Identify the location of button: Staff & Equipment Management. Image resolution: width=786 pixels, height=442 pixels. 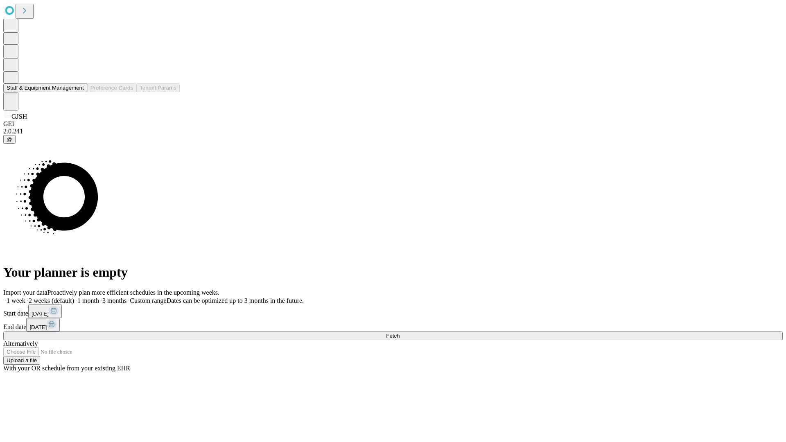
(45, 88).